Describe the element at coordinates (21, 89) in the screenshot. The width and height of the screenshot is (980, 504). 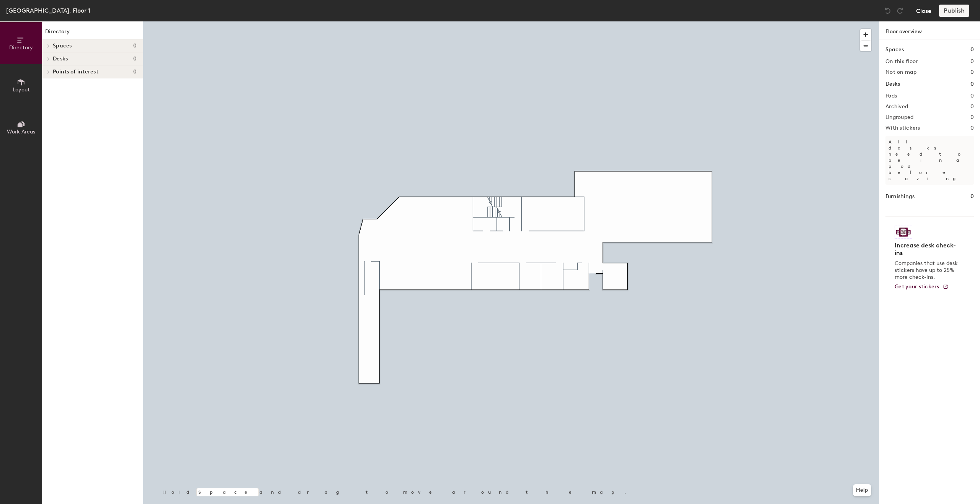
I see `span: Layout` at that location.